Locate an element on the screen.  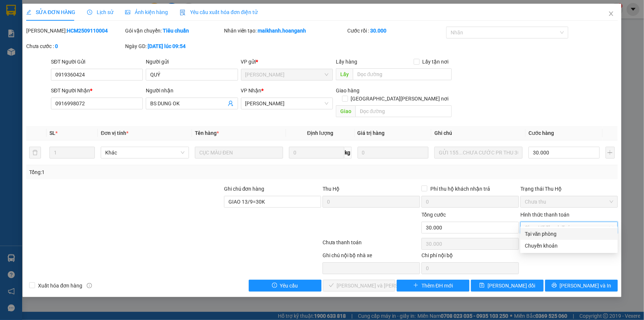
button: delete is located at coordinates (35, 153).